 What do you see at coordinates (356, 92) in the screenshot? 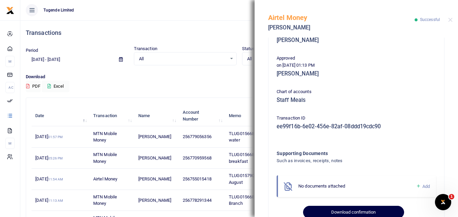
I see `p: Chart of accounts` at bounding box center [356, 92].